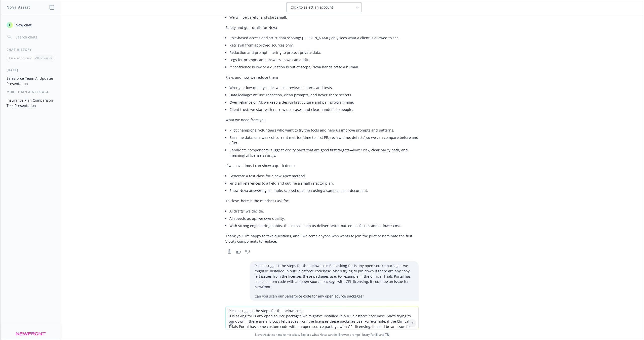  I want to click on div: More than a week ago, so click(31, 92).